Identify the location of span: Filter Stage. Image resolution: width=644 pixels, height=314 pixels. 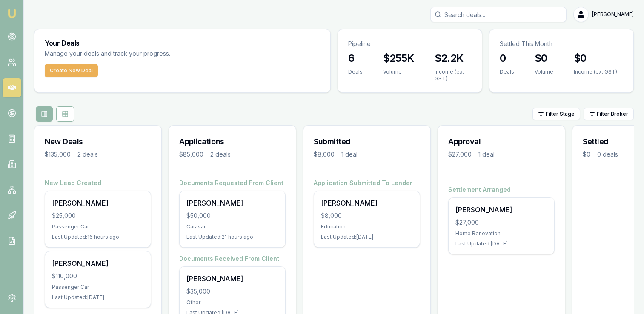
(560, 114).